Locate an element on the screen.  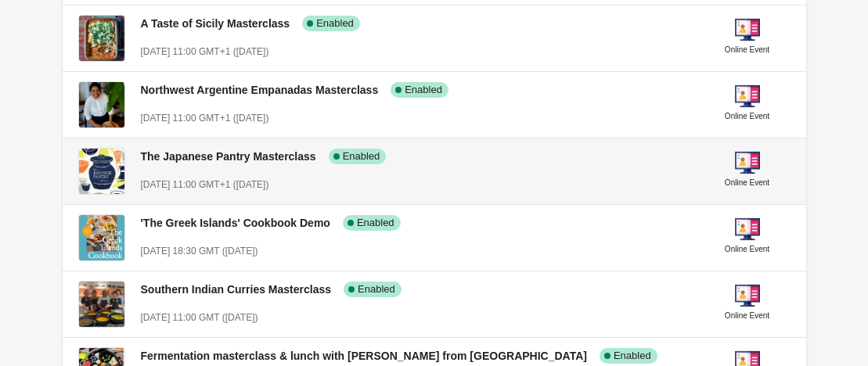
img: 'The Greek Islands' Cookbook Demo is located at coordinates (101, 237).